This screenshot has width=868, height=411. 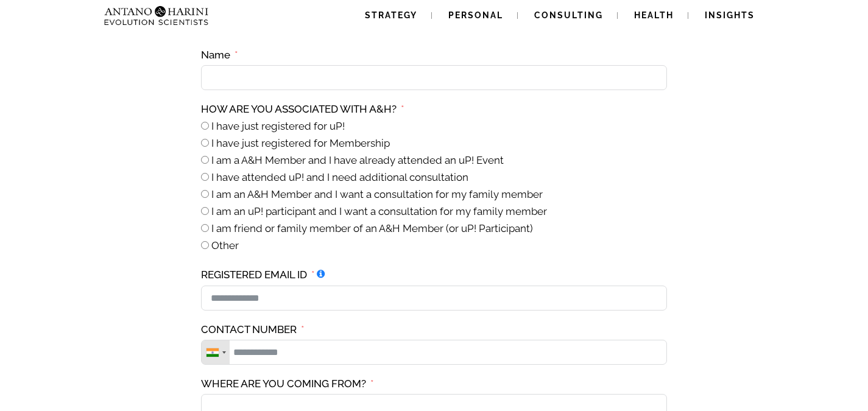 I want to click on label: REGISTERED EMAIL ID, so click(x=258, y=275).